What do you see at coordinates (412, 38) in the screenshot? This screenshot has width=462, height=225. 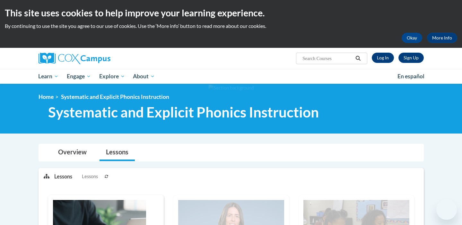 I see `button: Okay` at bounding box center [412, 38].